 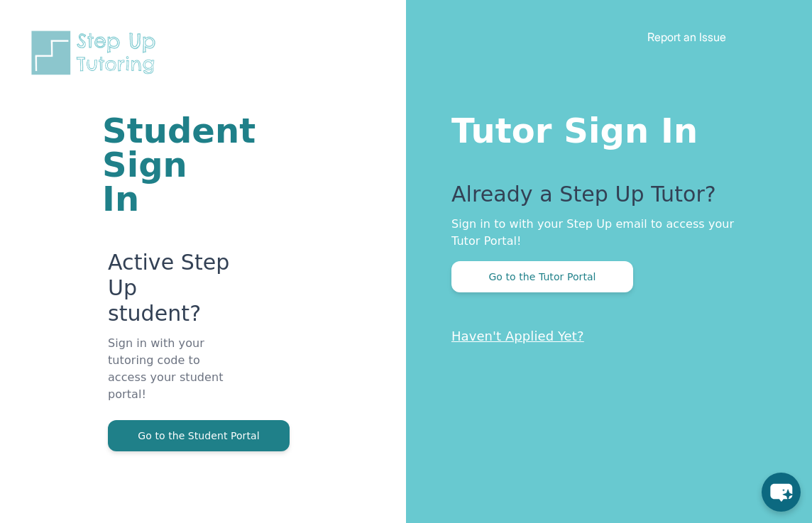 What do you see at coordinates (542, 276) in the screenshot?
I see `a: Go to the Tutor Portal` at bounding box center [542, 276].